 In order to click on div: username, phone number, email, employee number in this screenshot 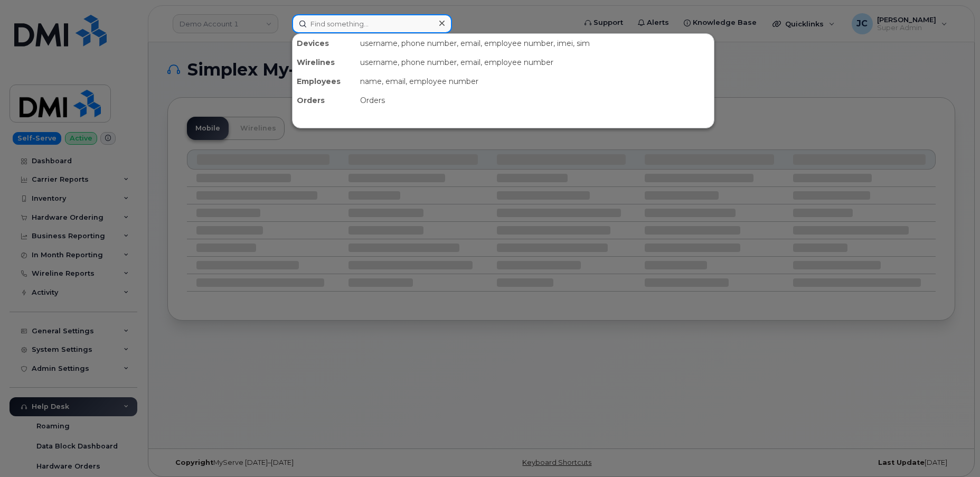, I will do `click(535, 62)`.